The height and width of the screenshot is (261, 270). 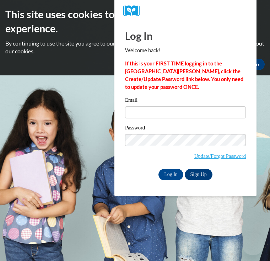 What do you see at coordinates (135, 21) in the screenshot?
I see `h2: This site uses cookies to help improve your learning experience.` at bounding box center [135, 21].